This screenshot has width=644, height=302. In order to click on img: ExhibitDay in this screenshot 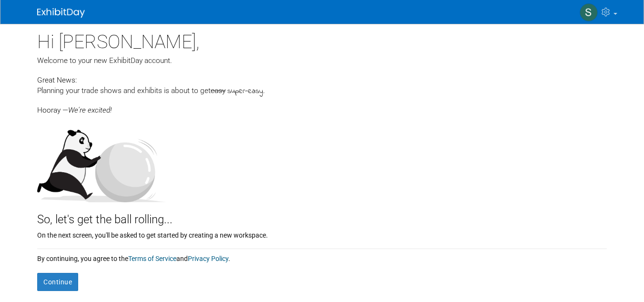, I will do `click(61, 13)`.